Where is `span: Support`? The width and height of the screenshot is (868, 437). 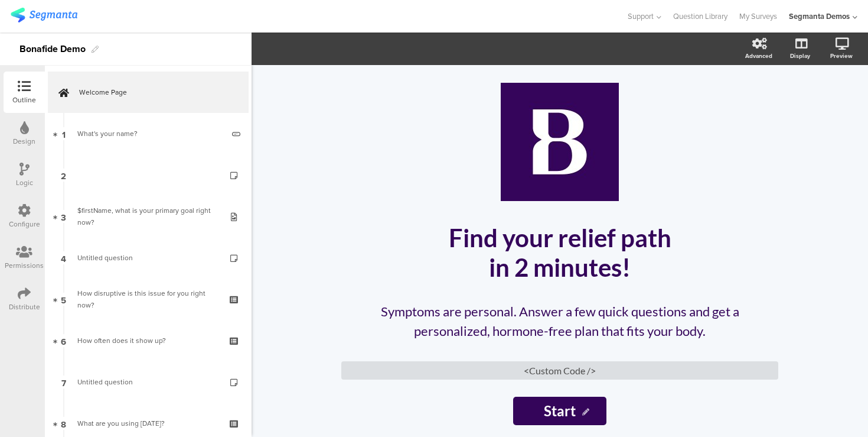 span: Support is located at coordinates (641, 16).